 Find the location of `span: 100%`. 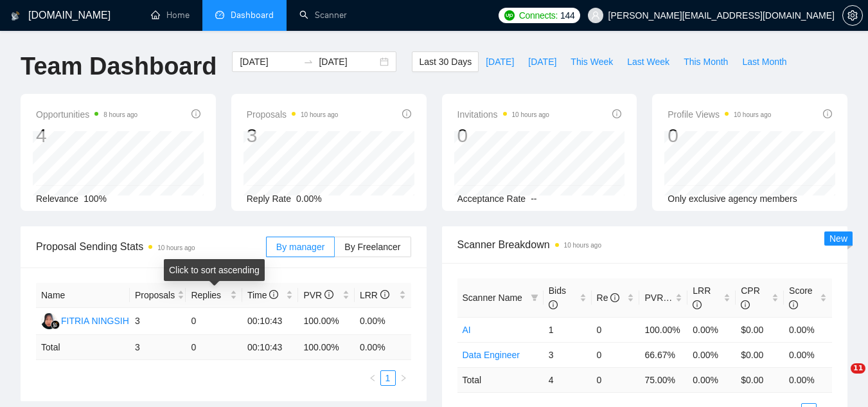

span: 100% is located at coordinates (95, 199).